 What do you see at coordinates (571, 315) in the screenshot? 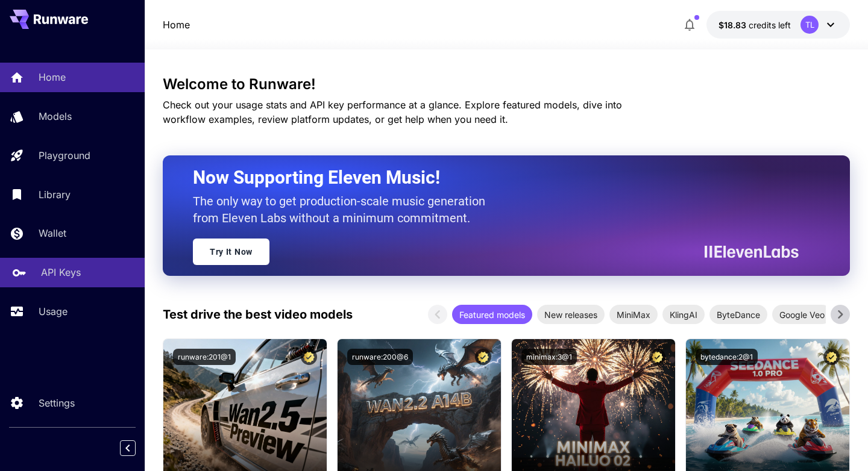
I see `div: New releases` at bounding box center [571, 315].